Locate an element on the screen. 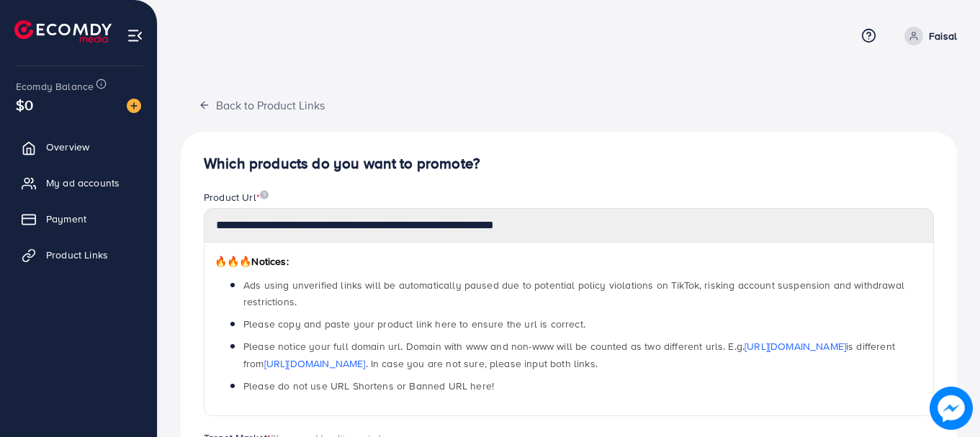 Image resolution: width=980 pixels, height=437 pixels. span: Overview is located at coordinates (68, 147).